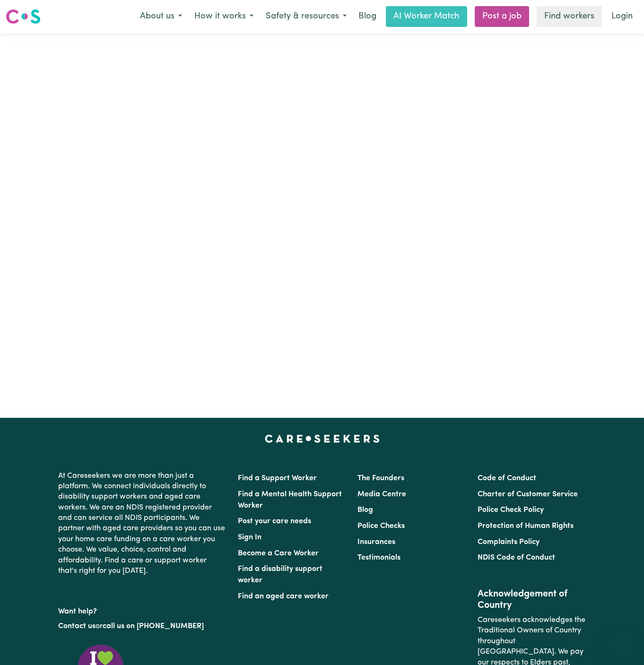 The width and height of the screenshot is (644, 665). Describe the element at coordinates (290, 500) in the screenshot. I see `a: Find a Mental Health Support Worker` at that location.